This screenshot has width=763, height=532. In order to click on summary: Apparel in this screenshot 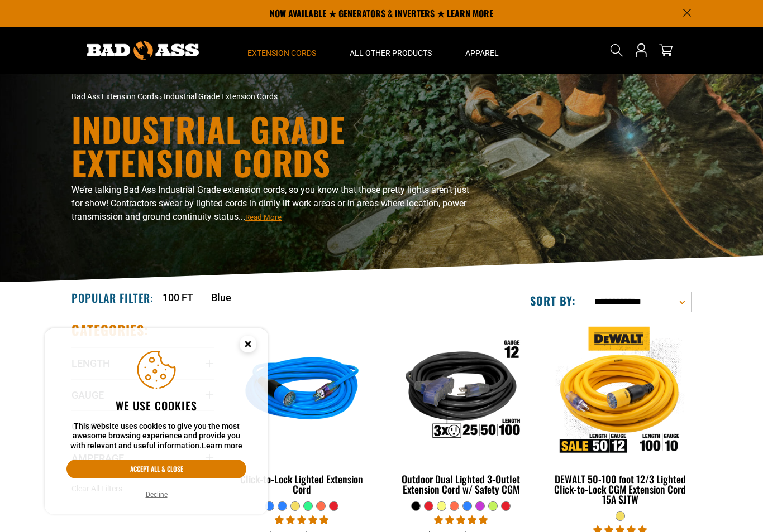, I will do `click(482, 50)`.